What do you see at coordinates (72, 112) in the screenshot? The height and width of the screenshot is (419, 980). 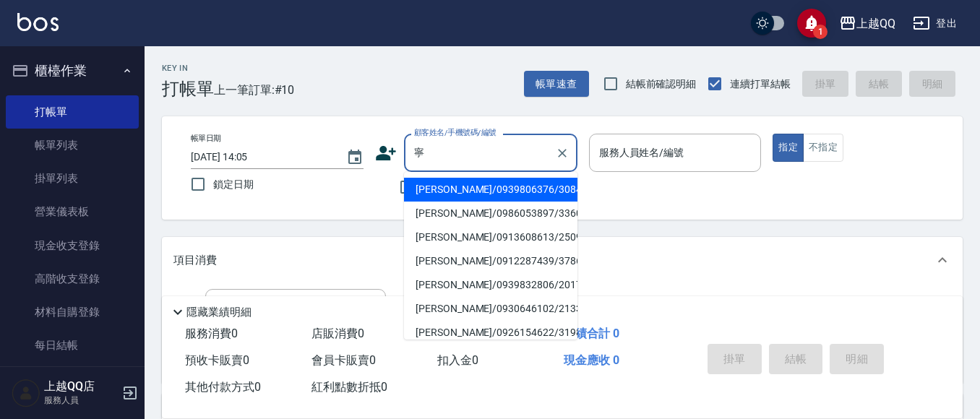 I see `a: 打帳單` at bounding box center [72, 112].